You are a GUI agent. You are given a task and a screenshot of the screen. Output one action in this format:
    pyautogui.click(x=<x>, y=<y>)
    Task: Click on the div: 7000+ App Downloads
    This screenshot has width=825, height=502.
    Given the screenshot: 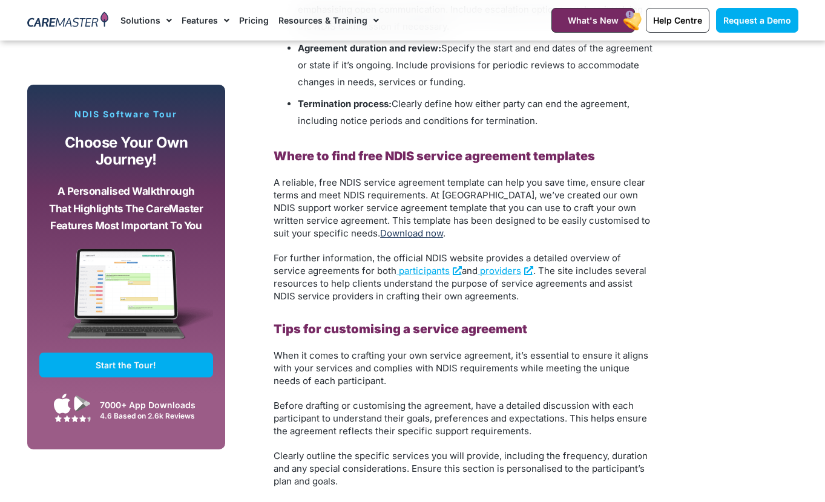 What is the action you would take?
    pyautogui.click(x=153, y=405)
    